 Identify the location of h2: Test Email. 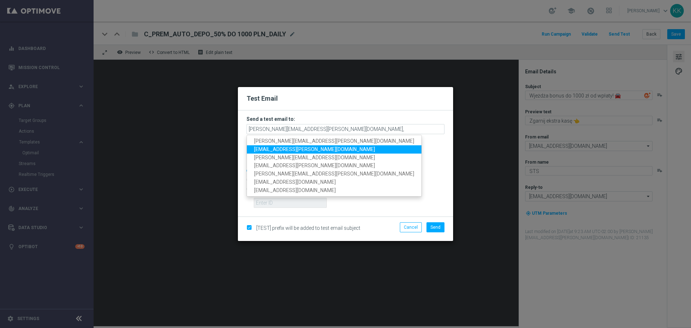
(346, 99).